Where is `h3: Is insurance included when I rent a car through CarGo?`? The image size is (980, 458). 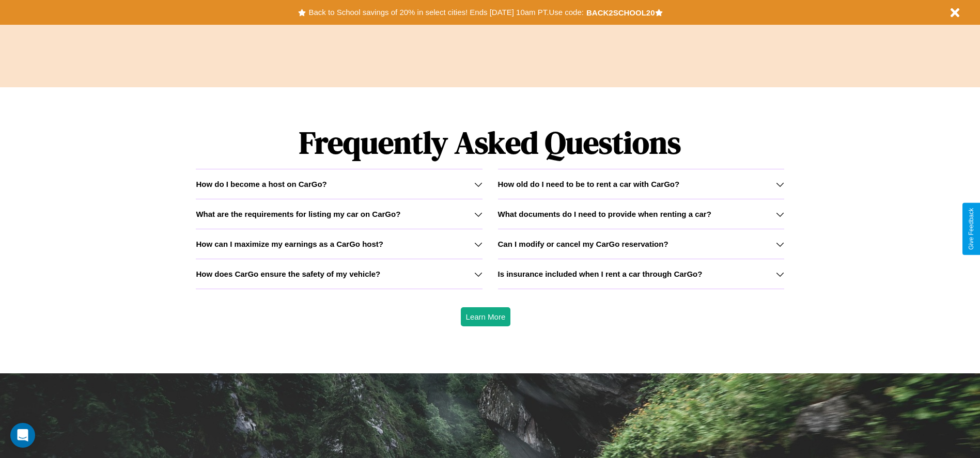 h3: Is insurance included when I rent a car through CarGo? is located at coordinates (600, 274).